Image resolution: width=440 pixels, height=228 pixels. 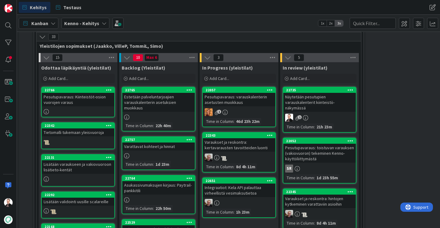 I want to click on div: 22052Pesutupavaraus: toistuvan varauksen (vakiovuoron) tekeminen Kenno-käyttöliittymästä, so click(x=319, y=151).